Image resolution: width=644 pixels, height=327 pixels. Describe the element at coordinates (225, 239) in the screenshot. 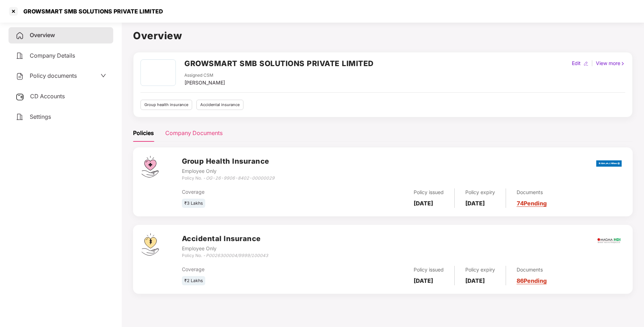

I see `h3: Accidental Insurance` at that location.